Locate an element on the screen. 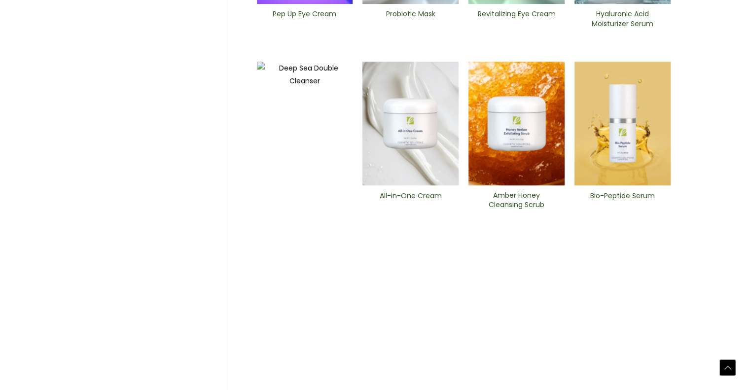  a: Bio-Peptide ​Serum is located at coordinates (622, 202).